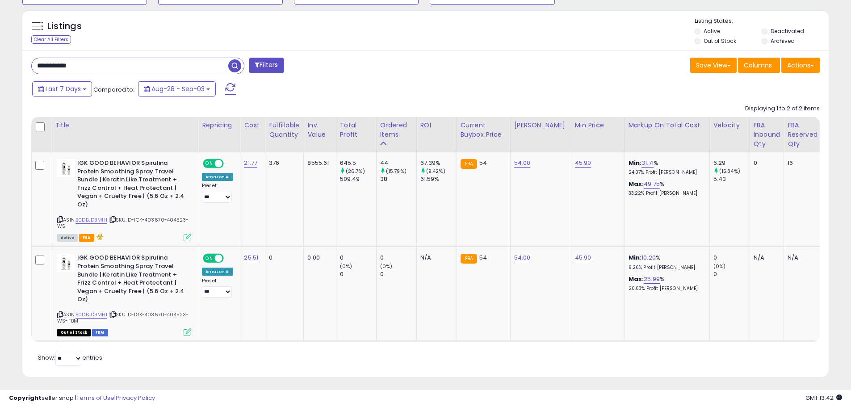  I want to click on button: Columns, so click(759, 65).